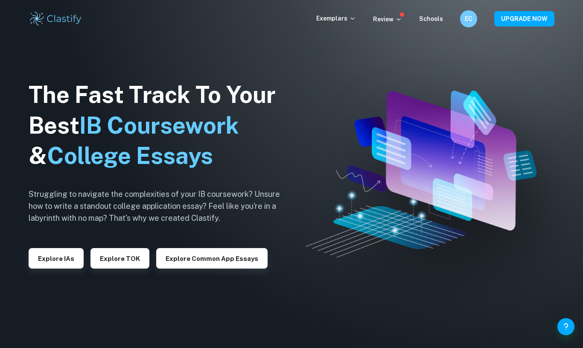 The image size is (583, 348). Describe the element at coordinates (159, 125) in the screenshot. I see `span: IB Coursework` at that location.